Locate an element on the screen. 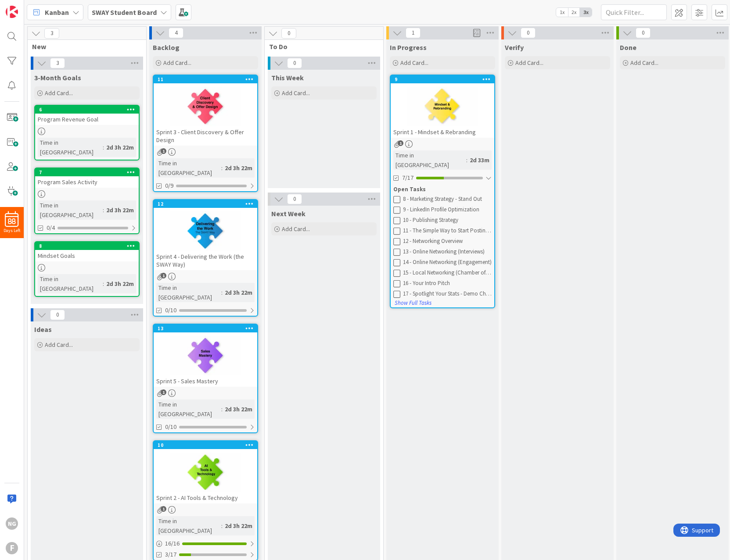  span: In Progress is located at coordinates (408, 47).